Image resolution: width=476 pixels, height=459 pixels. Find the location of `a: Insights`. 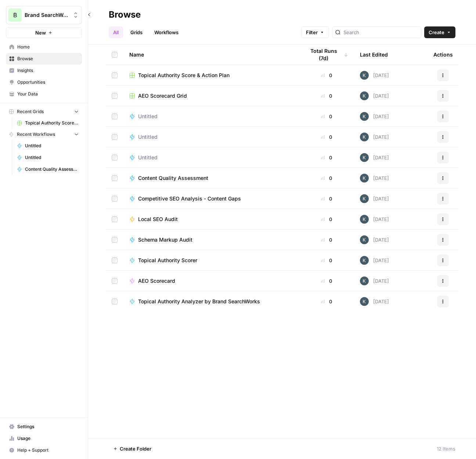

a: Insights is located at coordinates (44, 70).